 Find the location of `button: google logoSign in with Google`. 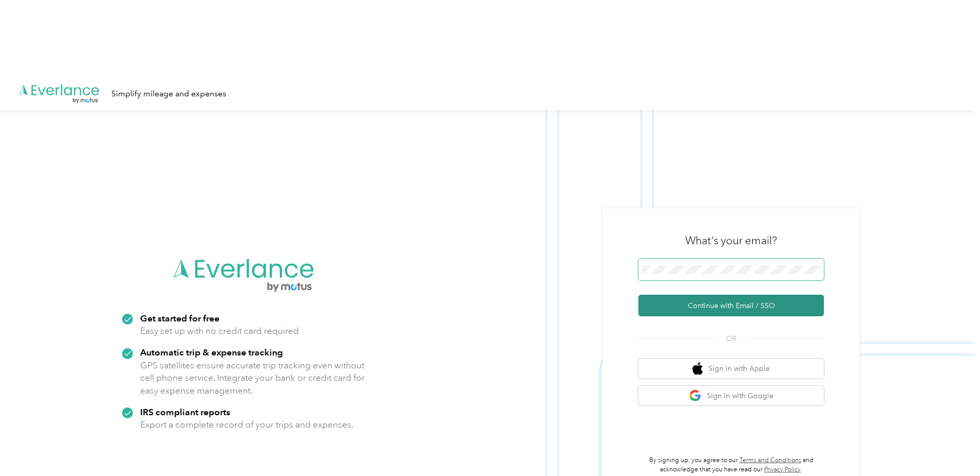

button: google logoSign in with Google is located at coordinates (731, 396).